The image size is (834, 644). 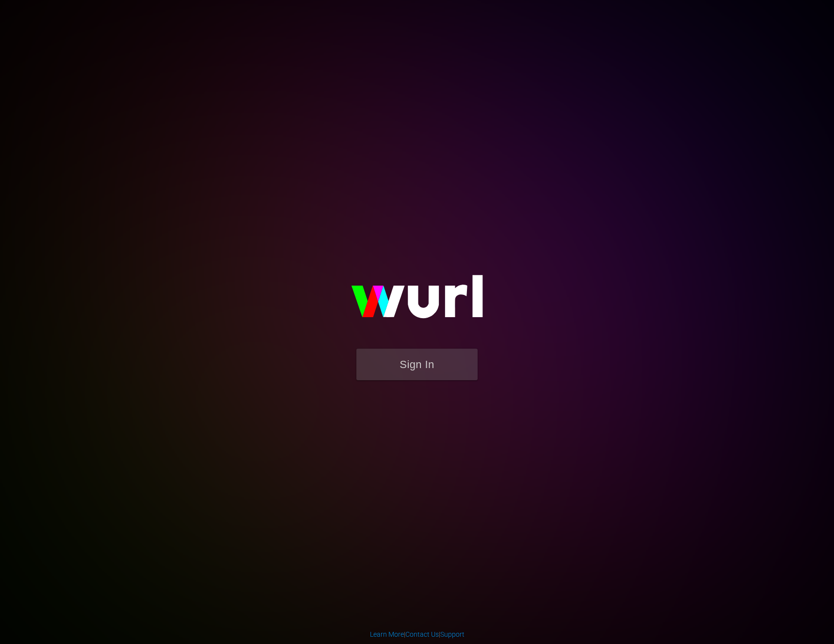 I want to click on a: Learn More, so click(x=387, y=635).